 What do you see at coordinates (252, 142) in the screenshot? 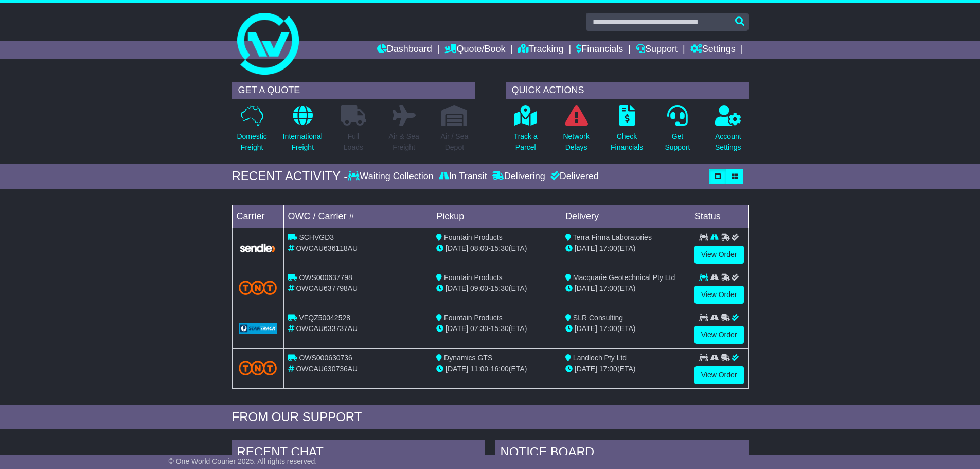
I see `p: Domestic Freight` at bounding box center [252, 142].